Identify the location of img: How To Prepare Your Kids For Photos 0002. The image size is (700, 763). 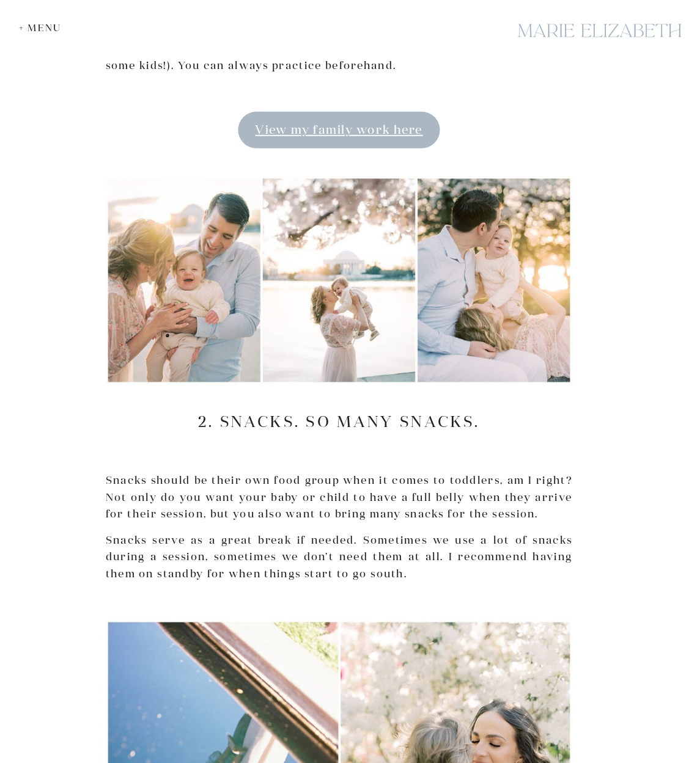
(338, 280).